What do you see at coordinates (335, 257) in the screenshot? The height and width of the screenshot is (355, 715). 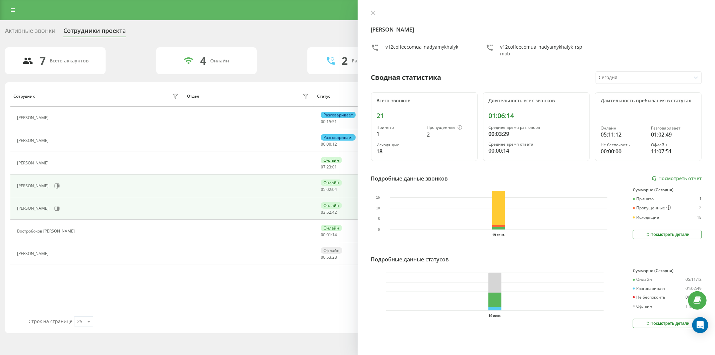 I see `span: 28` at bounding box center [335, 257].